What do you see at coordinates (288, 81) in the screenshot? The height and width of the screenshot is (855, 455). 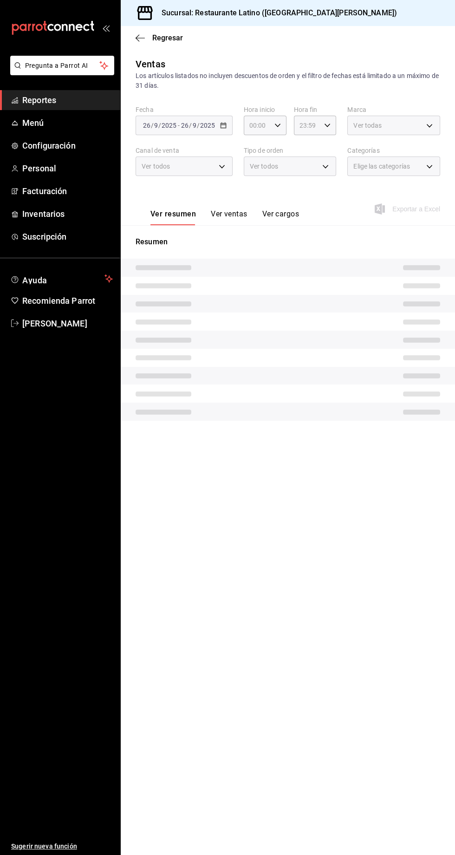 I see `div: Los artículos listados no incluyen descuentos de orden y el filtro de fechas está limitado a un m...` at bounding box center [288, 81].